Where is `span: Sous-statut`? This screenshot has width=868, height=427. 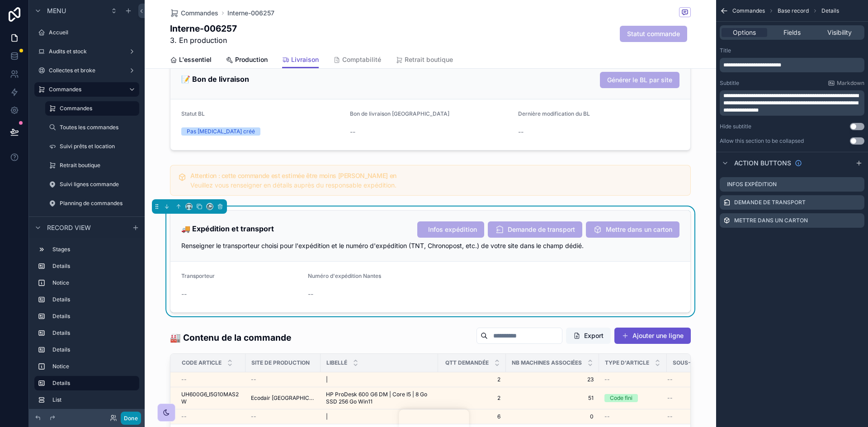 span: Sous-statut is located at coordinates (693, 363).